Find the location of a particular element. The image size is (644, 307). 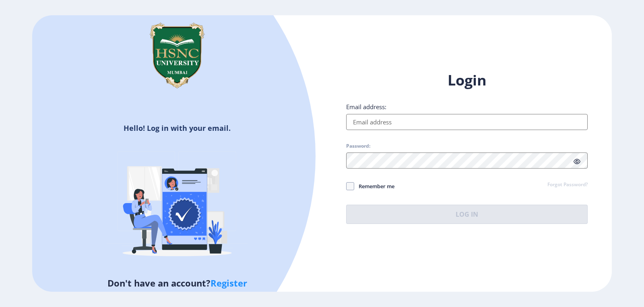

img: hsnc.png is located at coordinates (177, 55).